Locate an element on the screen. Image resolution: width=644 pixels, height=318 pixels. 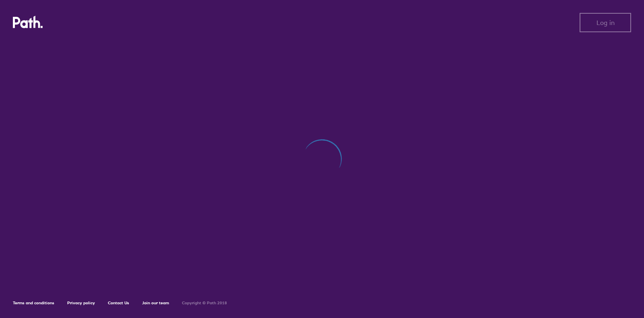
a: Terms and conditions is located at coordinates (33, 302).